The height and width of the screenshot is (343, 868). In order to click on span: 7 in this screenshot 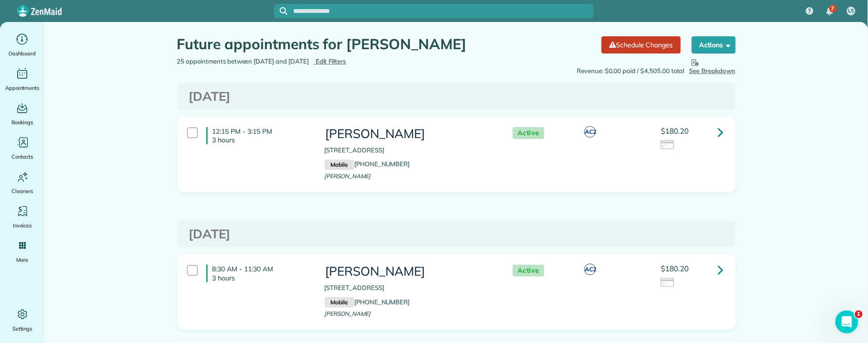, I will do `click(833, 8)`.